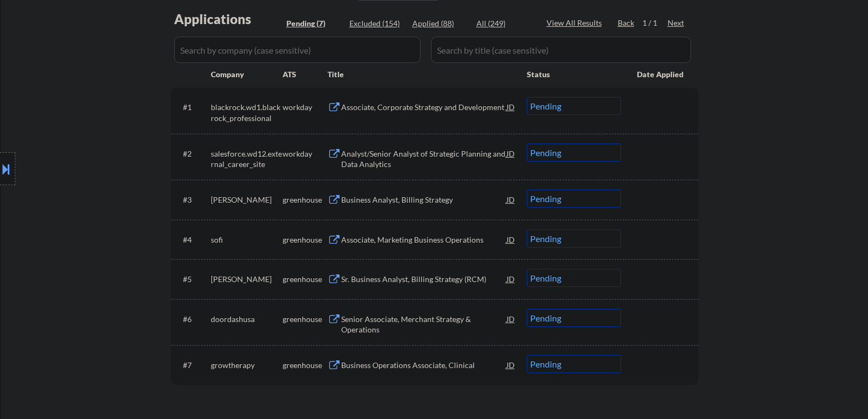 The image size is (868, 419). Describe the element at coordinates (424, 159) in the screenshot. I see `div: Analyst/Senior Analyst of Strategic Planning and Data Analytics` at that location.